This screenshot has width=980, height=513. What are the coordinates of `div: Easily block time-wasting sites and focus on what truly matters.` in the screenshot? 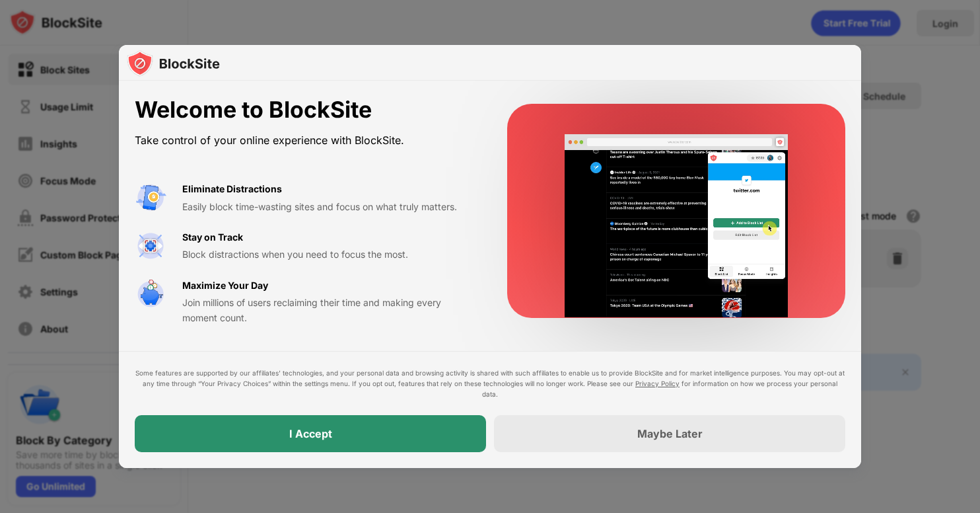 It's located at (328, 207).